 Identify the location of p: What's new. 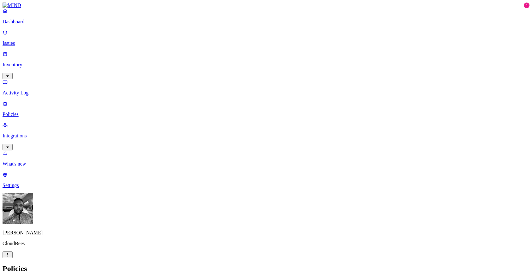
(266, 164).